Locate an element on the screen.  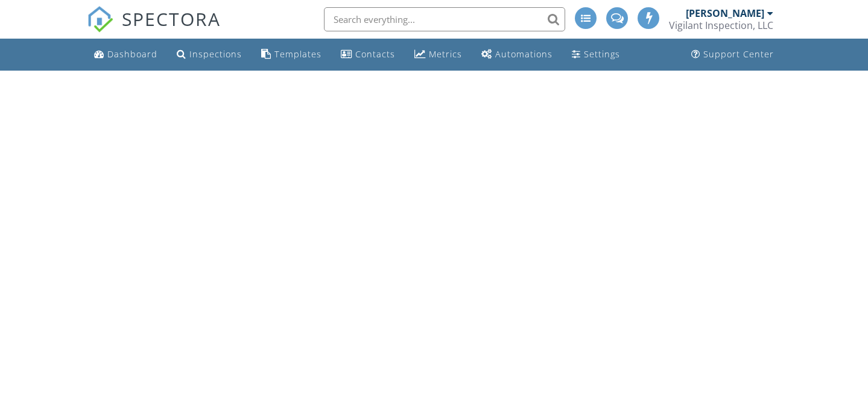
a: Settings is located at coordinates (596, 54).